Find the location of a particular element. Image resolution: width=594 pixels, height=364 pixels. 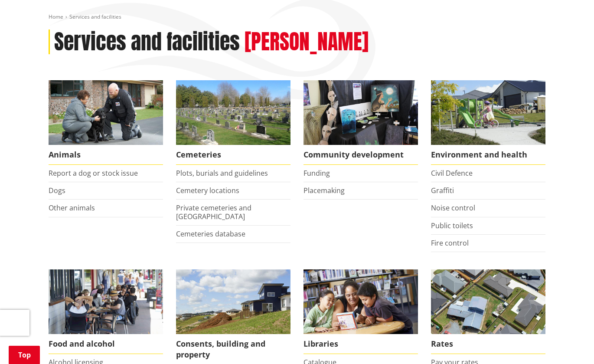

a: Huntly Cemetery Cemeteries is located at coordinates (233, 122).